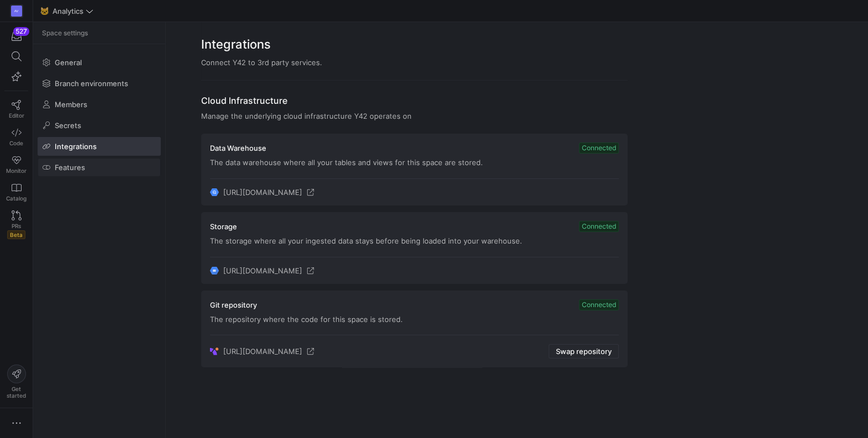  What do you see at coordinates (21, 31) in the screenshot?
I see `div: 527` at bounding box center [21, 31].